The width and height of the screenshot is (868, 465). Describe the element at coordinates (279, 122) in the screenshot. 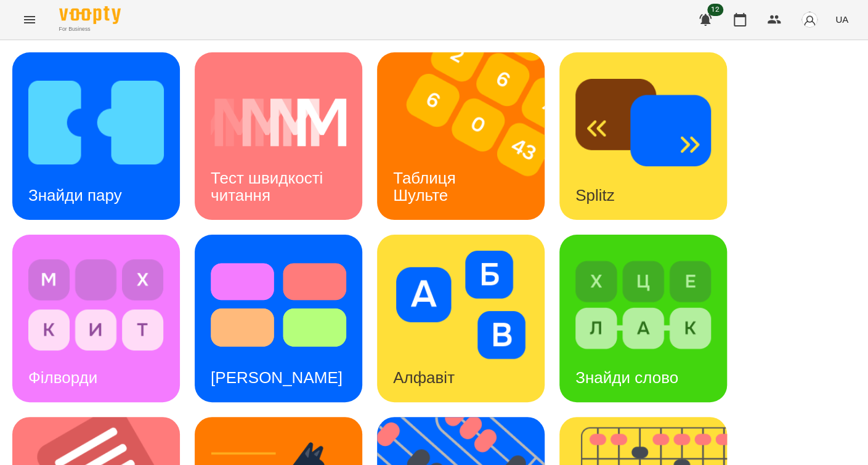

I see `img: Тест швидкості читання` at that location.